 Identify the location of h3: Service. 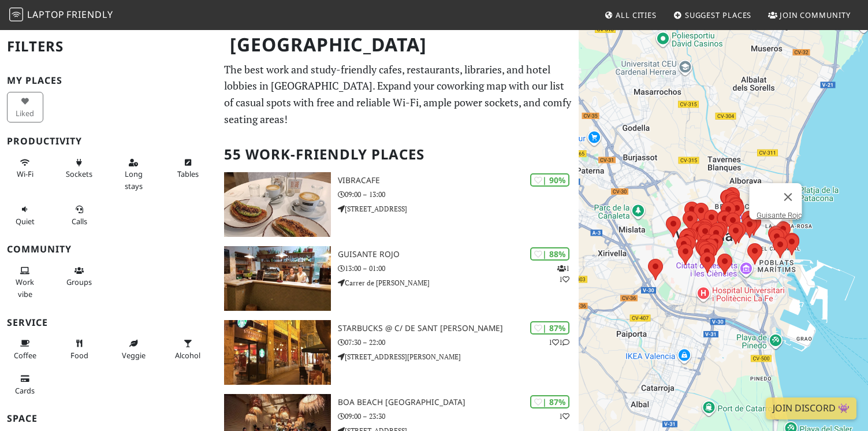
(108, 323).